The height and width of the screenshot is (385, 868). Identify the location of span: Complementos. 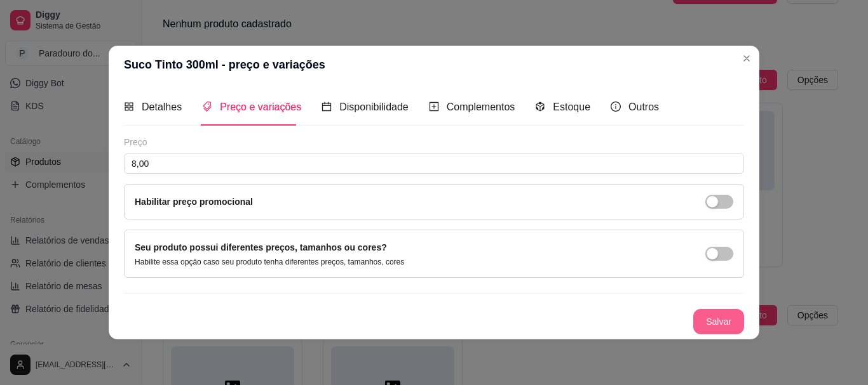
(481, 107).